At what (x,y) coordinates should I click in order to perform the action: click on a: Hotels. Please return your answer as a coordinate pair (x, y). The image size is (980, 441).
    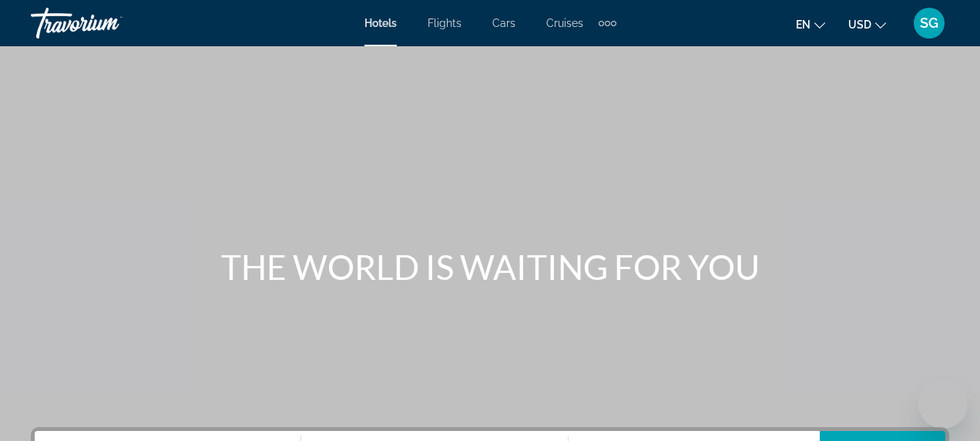
    Looking at the image, I should click on (381, 23).